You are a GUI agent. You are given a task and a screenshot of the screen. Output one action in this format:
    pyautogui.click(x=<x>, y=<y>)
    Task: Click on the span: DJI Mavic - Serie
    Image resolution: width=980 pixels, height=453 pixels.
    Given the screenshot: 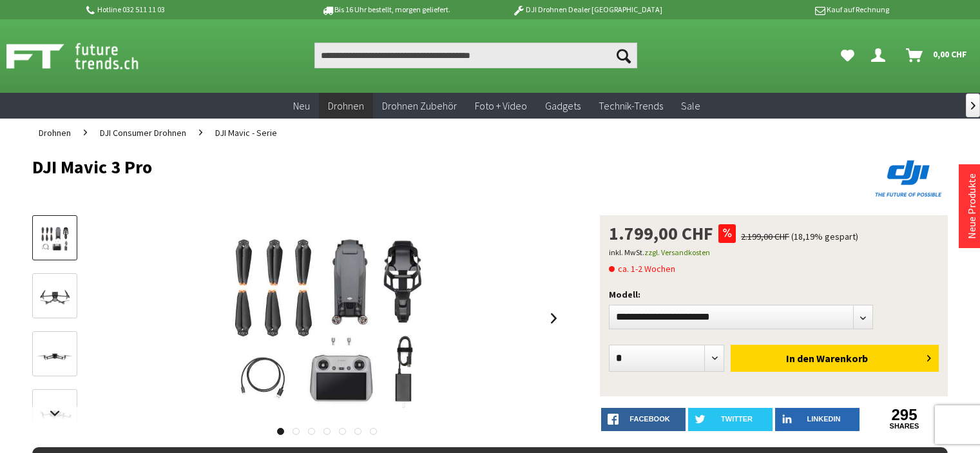 What is the action you would take?
    pyautogui.click(x=246, y=133)
    